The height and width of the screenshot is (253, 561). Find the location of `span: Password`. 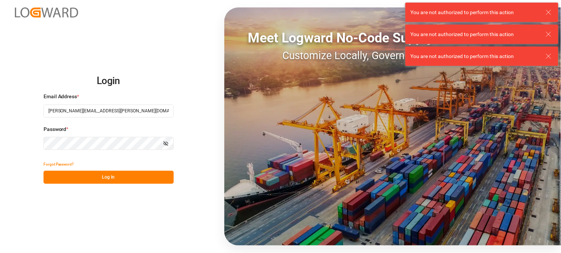

span: Password is located at coordinates (55, 129).